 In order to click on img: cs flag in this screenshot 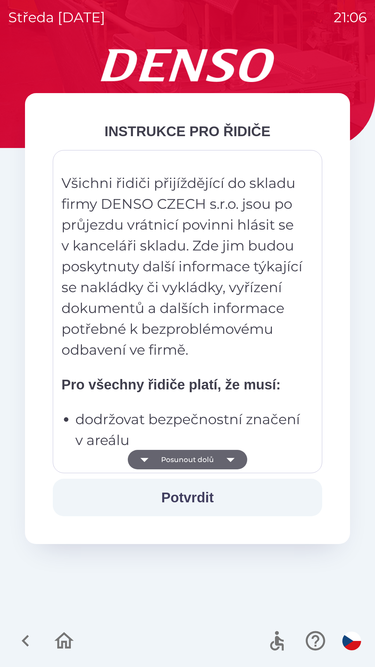, I will do `click(352, 641)`.